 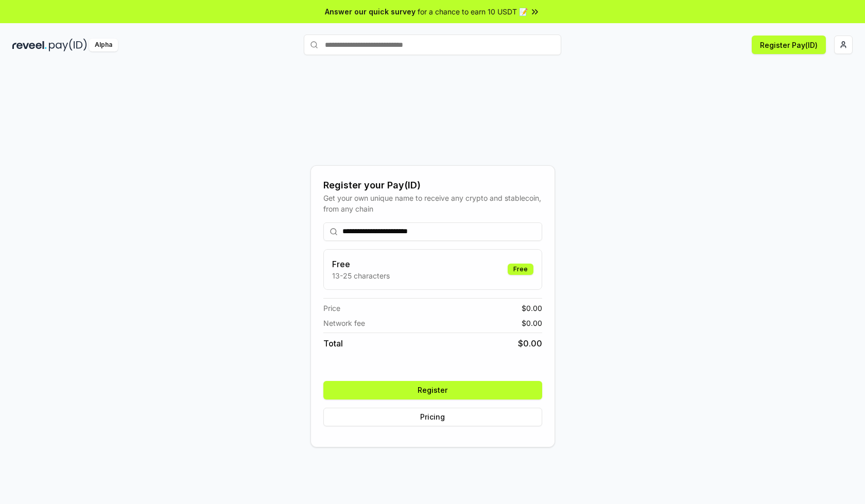 What do you see at coordinates (68, 44) in the screenshot?
I see `img: pay_id` at bounding box center [68, 44].